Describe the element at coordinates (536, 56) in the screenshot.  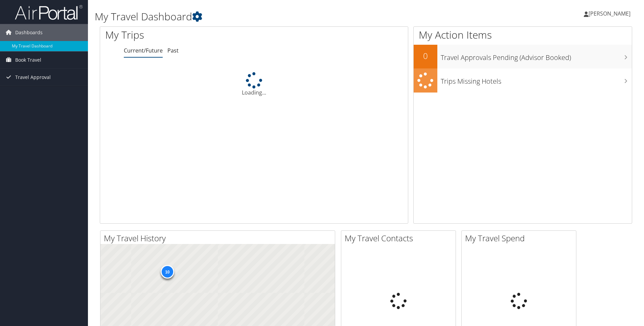
I see `h3: Travel Approvals Pending (Advisor Booked)` at that location.